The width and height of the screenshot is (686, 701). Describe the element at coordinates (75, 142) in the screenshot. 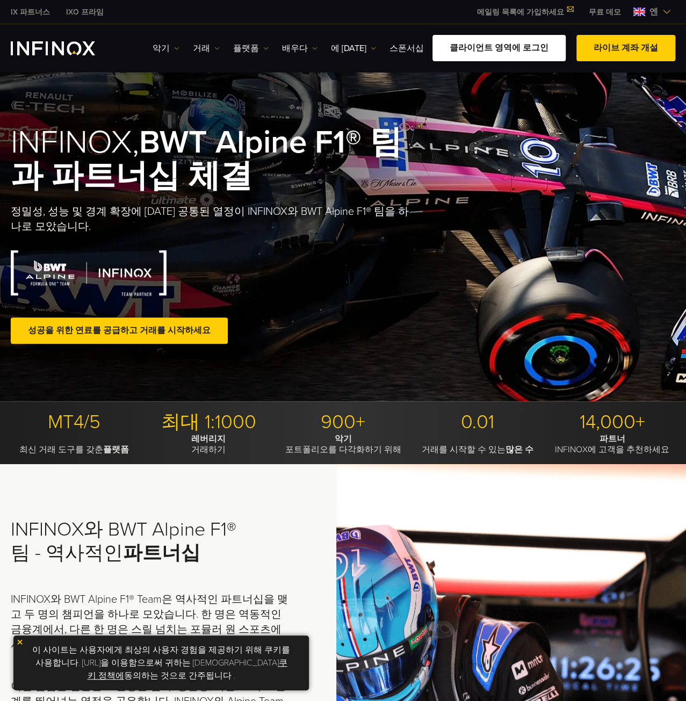

I see `font: INFINOX,` at that location.